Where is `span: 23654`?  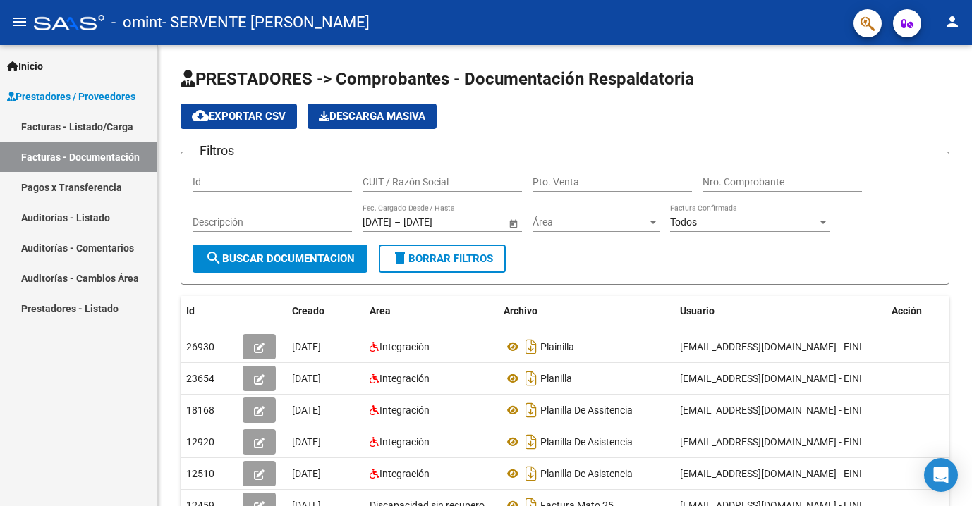
span: 23654 is located at coordinates (200, 379).